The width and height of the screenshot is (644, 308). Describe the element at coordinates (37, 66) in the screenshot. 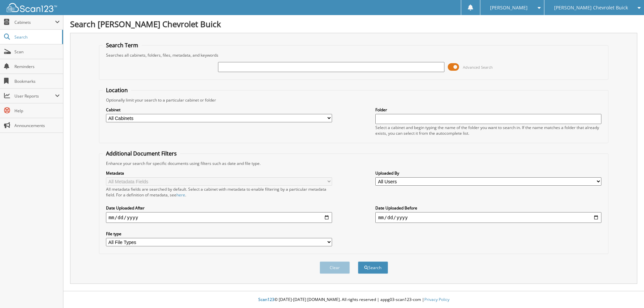

I see `span: Reminders` at that location.